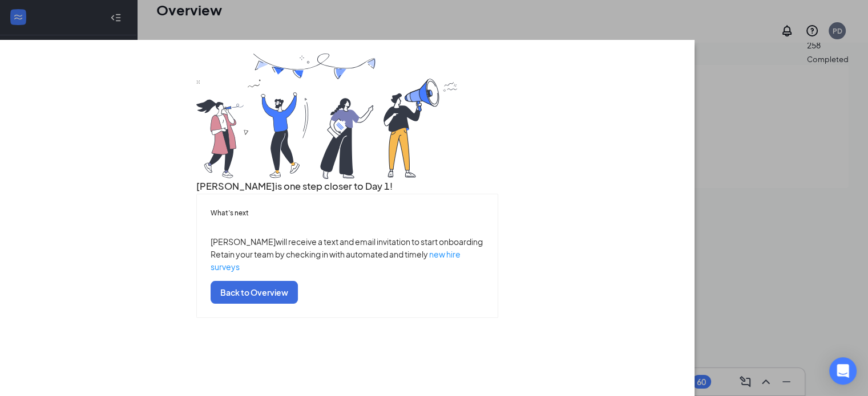 This screenshot has height=396, width=868. What do you see at coordinates (254, 292) in the screenshot?
I see `button: Back to Overview` at bounding box center [254, 292].